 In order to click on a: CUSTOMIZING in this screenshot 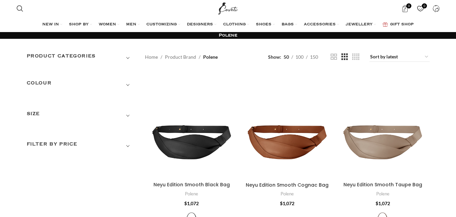, I will do `click(163, 25)`.